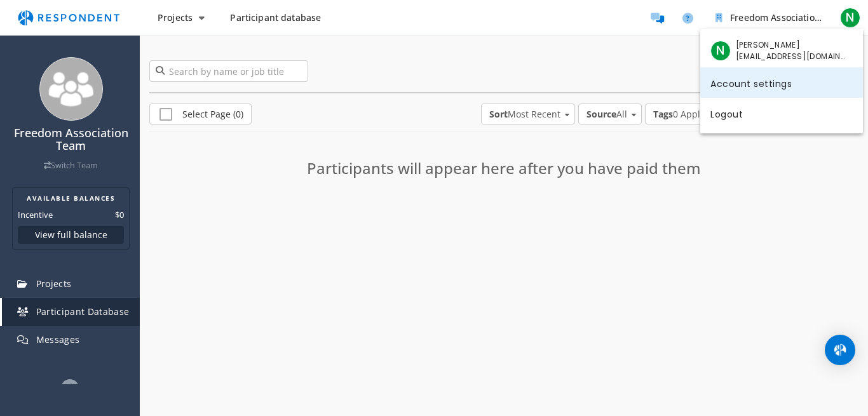 The height and width of the screenshot is (416, 868). I want to click on a: Account settings, so click(782, 83).